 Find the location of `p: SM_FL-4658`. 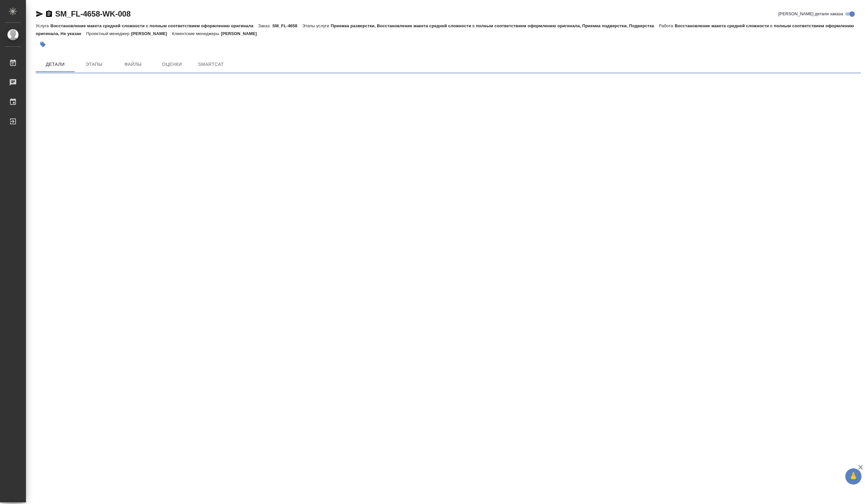

p: SM_FL-4658 is located at coordinates (287, 25).